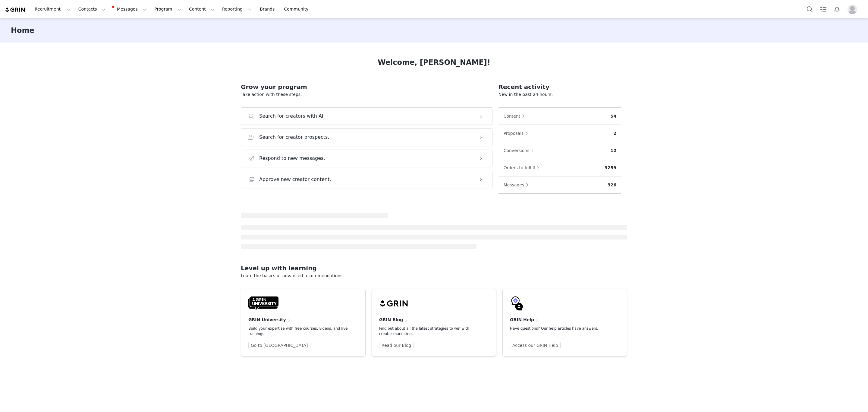 The height and width of the screenshot is (412, 868). I want to click on a: Access our GRIN Help, so click(536, 346).